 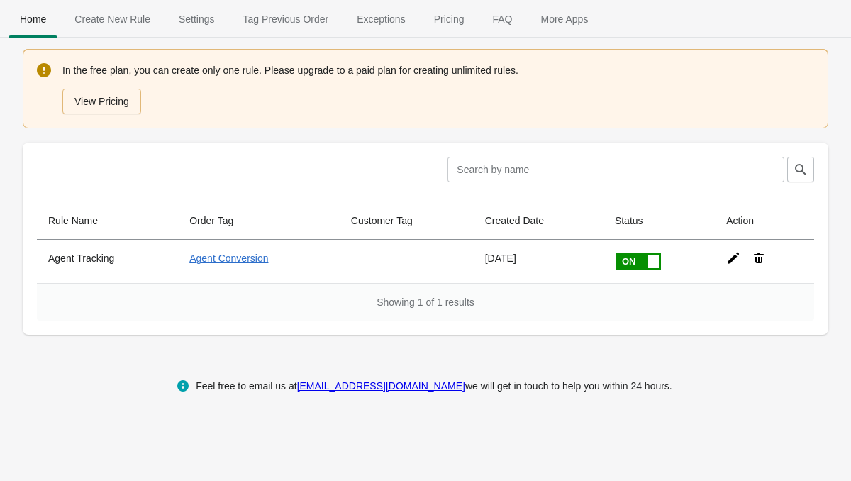 I want to click on span: More Apps, so click(x=564, y=19).